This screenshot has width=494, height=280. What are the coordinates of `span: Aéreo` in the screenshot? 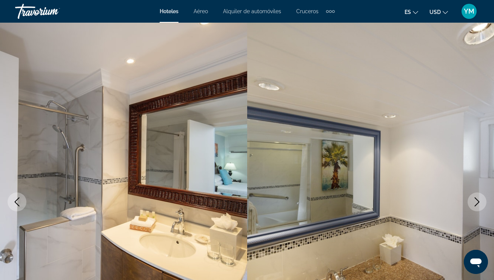 It's located at (201, 11).